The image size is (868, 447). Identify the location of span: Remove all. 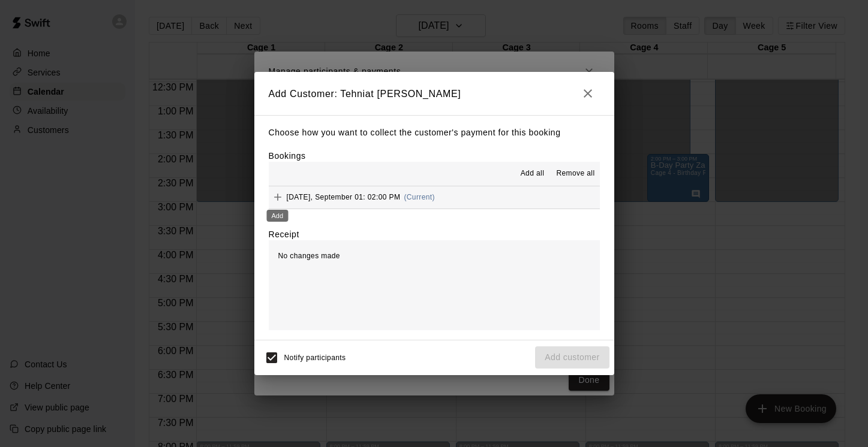
(575, 174).